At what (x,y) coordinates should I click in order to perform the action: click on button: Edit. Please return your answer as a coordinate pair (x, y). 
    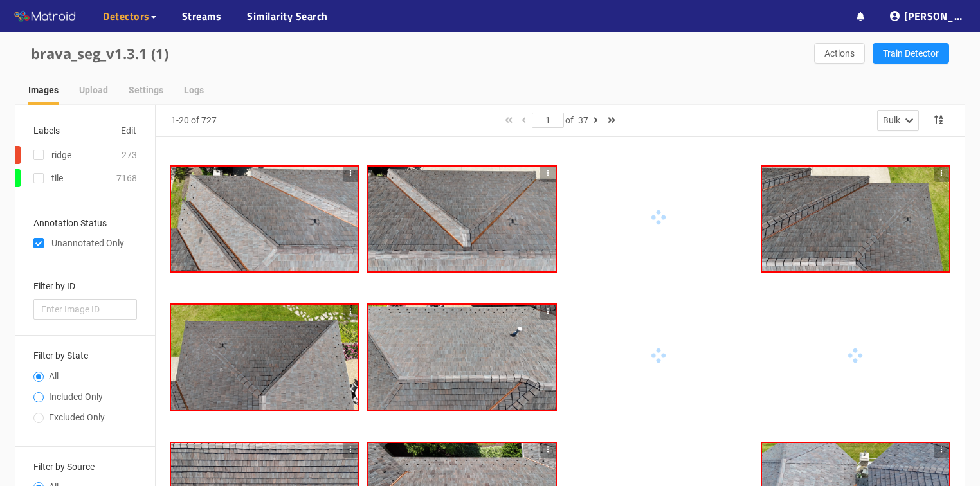
    Looking at the image, I should click on (128, 130).